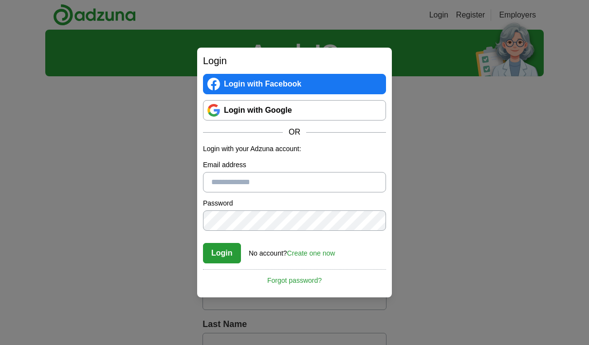 This screenshot has height=345, width=589. I want to click on a: Create one now, so click(311, 254).